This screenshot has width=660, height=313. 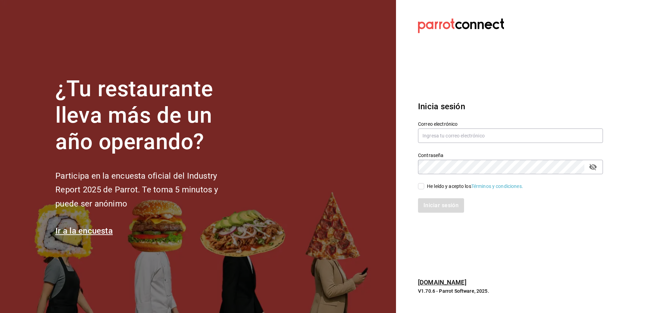 What do you see at coordinates (511, 291) in the screenshot?
I see `p: V1.70.6 - Parrot Software, 2025.` at bounding box center [511, 291].